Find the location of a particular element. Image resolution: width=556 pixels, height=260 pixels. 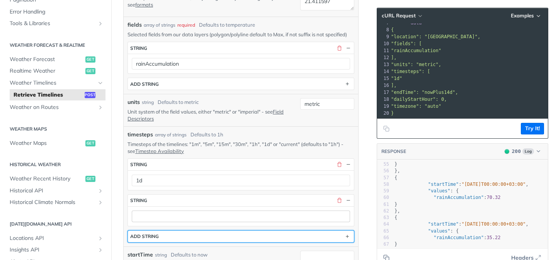

span: Retrieve Timelines is located at coordinates (48, 95).